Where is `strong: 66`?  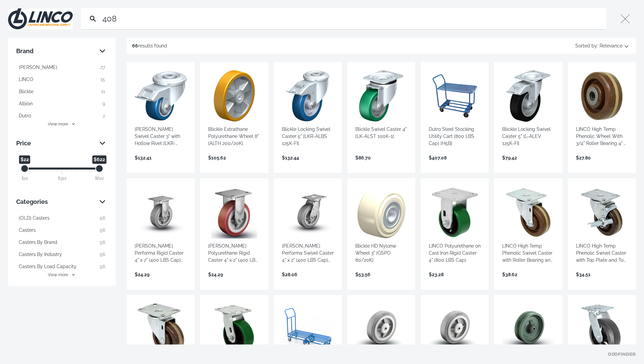 strong: 66 is located at coordinates (135, 46).